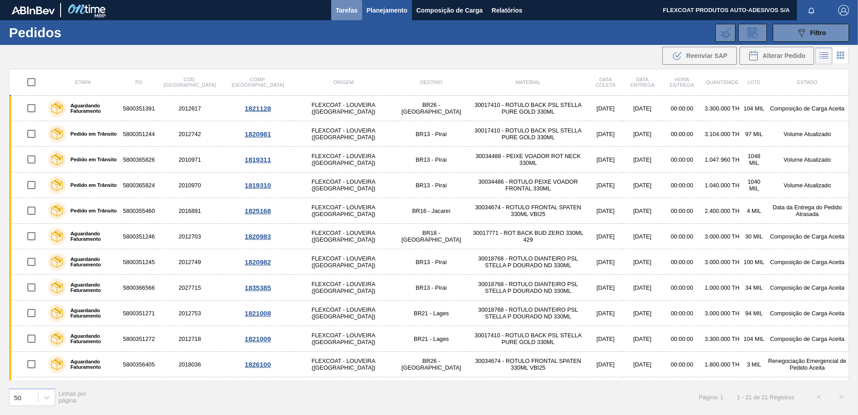 Image resolution: width=858 pixels, height=415 pixels. What do you see at coordinates (754, 389) in the screenshot?
I see `td: 32 MIL` at bounding box center [754, 389].